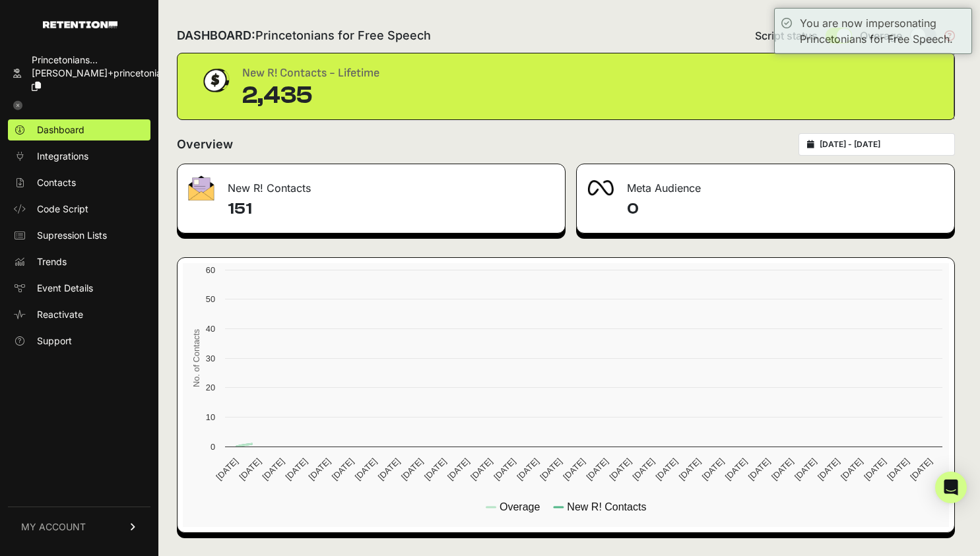 The height and width of the screenshot is (556, 980). What do you see at coordinates (601, 188) in the screenshot?
I see `img: fa-meta-2f981b61bb99beabf952f7030308934f19ce035c18b003e963880cc3fabeebb7.png` at bounding box center [601, 188].